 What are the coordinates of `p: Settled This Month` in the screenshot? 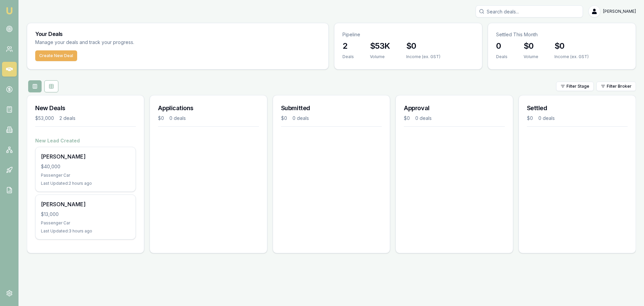 It's located at (562, 35).